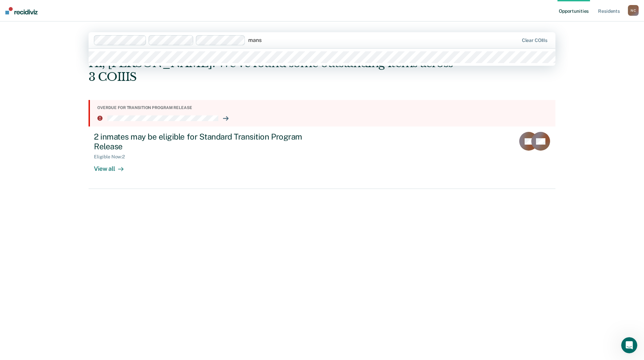  Describe the element at coordinates (112, 157) in the screenshot. I see `div: Eligible Now : 2` at that location.